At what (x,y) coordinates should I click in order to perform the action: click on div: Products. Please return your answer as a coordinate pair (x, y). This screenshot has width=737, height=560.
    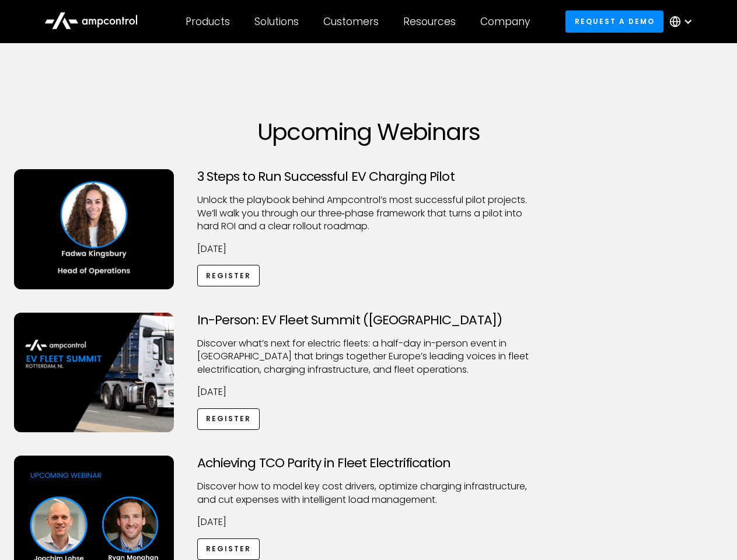
    Looking at the image, I should click on (208, 21).